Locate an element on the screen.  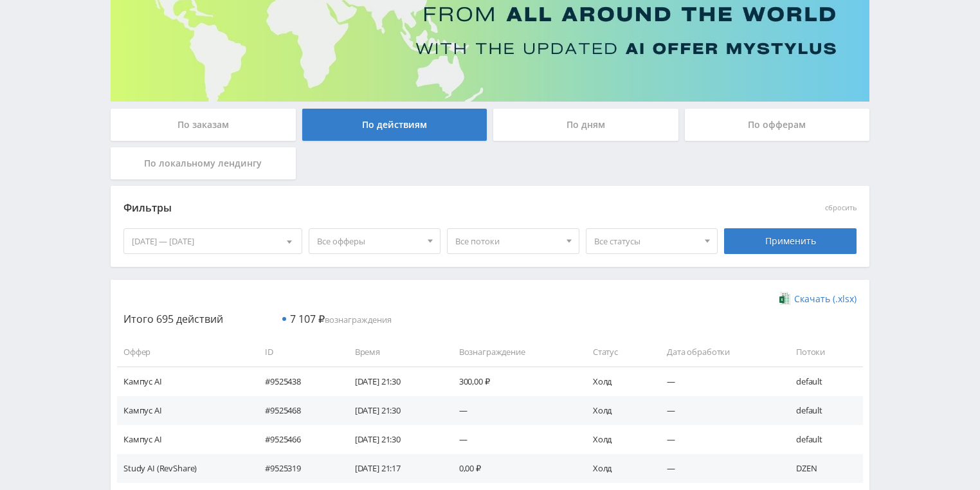
span: 7 107 ₽ is located at coordinates (308, 319).